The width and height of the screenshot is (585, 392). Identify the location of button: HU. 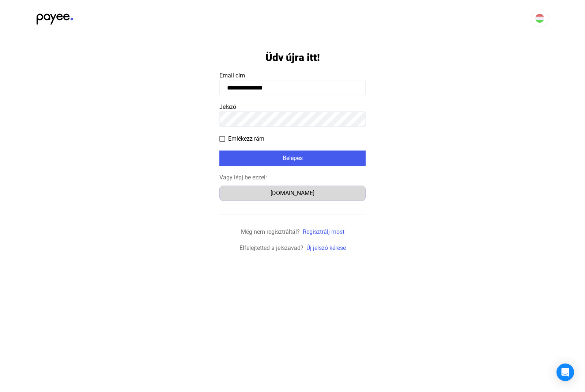
(540, 18).